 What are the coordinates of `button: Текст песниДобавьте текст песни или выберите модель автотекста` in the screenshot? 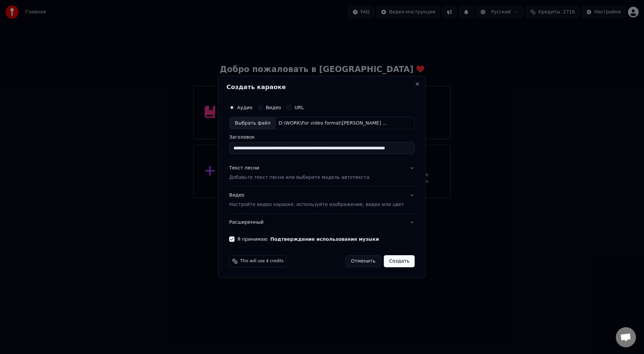 It's located at (321, 173).